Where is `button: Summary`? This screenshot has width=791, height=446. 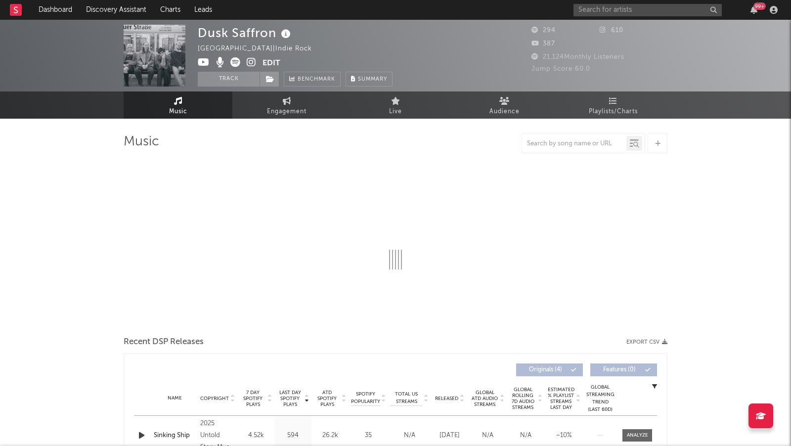 button: Summary is located at coordinates (369, 79).